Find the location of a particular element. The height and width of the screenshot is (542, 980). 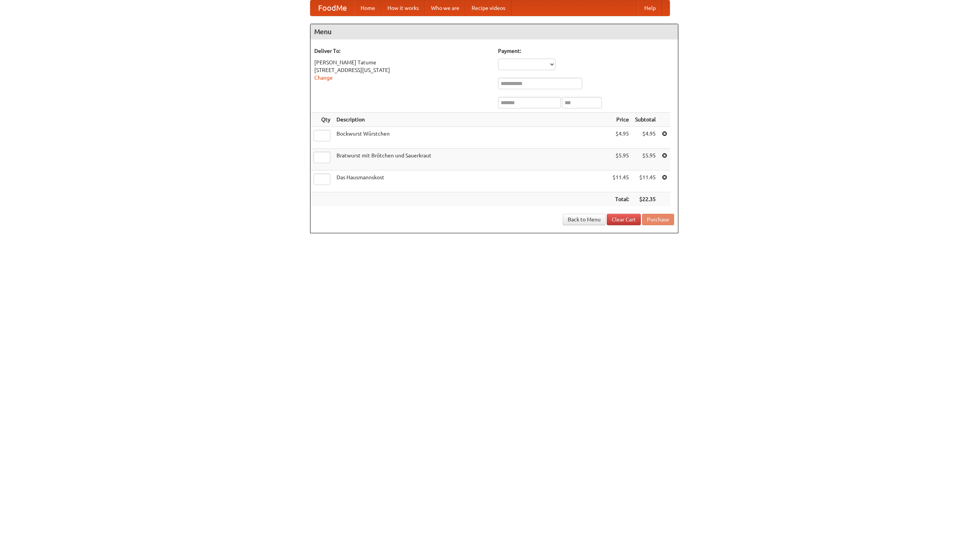

h4: Menu is located at coordinates (495, 32).